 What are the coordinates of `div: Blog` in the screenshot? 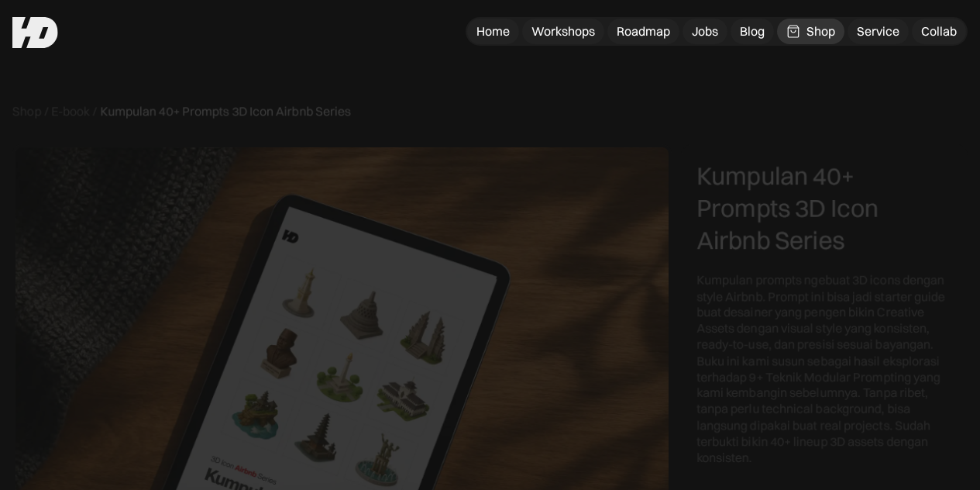 It's located at (751, 31).